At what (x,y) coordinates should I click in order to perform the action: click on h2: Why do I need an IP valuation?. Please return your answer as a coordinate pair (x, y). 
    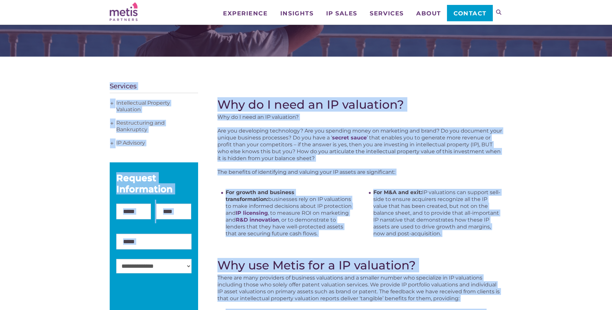
    Looking at the image, I should click on (360, 104).